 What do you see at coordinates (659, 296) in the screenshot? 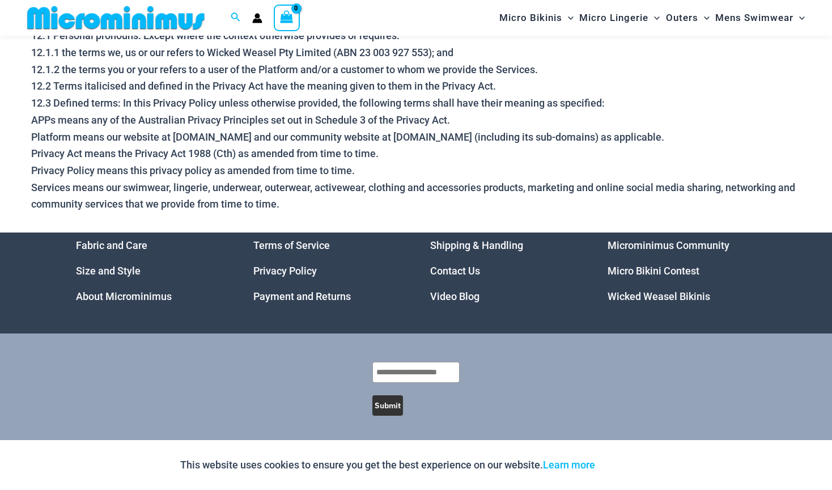
I see `a: Wicked Weasel Bikinis` at bounding box center [659, 296].